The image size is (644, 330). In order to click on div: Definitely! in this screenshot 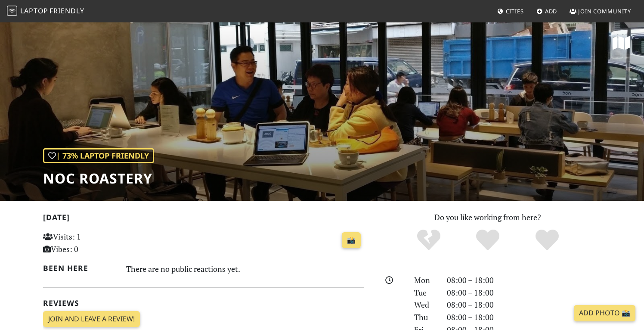, I will do `click(547, 240)`.